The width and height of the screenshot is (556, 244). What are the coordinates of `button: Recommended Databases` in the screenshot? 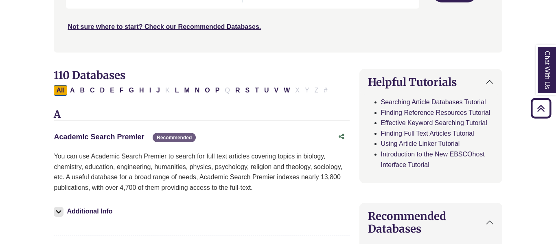 It's located at (431, 222).